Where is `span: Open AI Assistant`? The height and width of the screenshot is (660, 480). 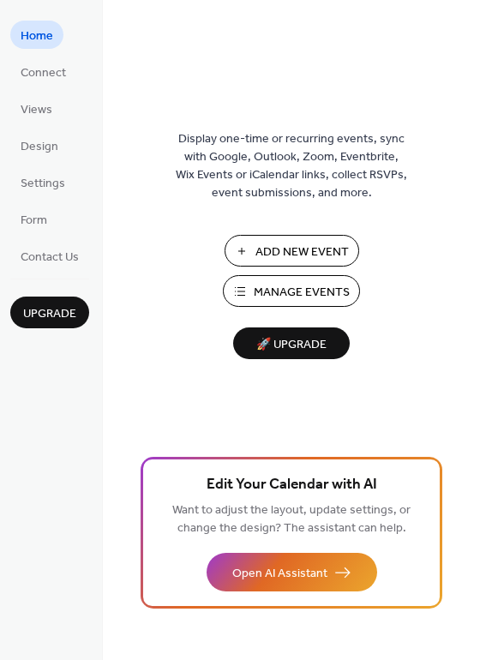
span: Open AI Assistant is located at coordinates (279, 573).